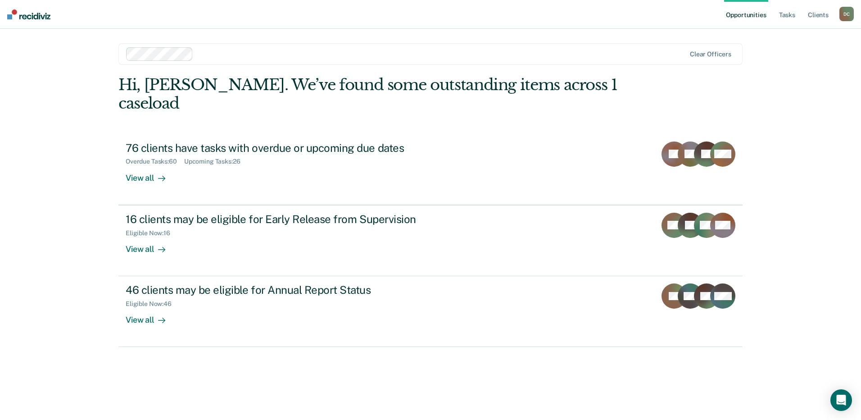 This screenshot has height=420, width=861. Describe the element at coordinates (431, 311) in the screenshot. I see `a: 46 clients may be eligible for Annual Report StatusEligible Now:46View all` at that location.